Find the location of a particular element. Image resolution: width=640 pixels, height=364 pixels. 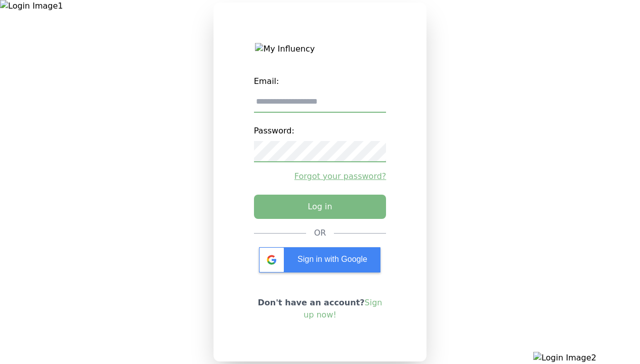

img: My Influency is located at coordinates (320, 49).